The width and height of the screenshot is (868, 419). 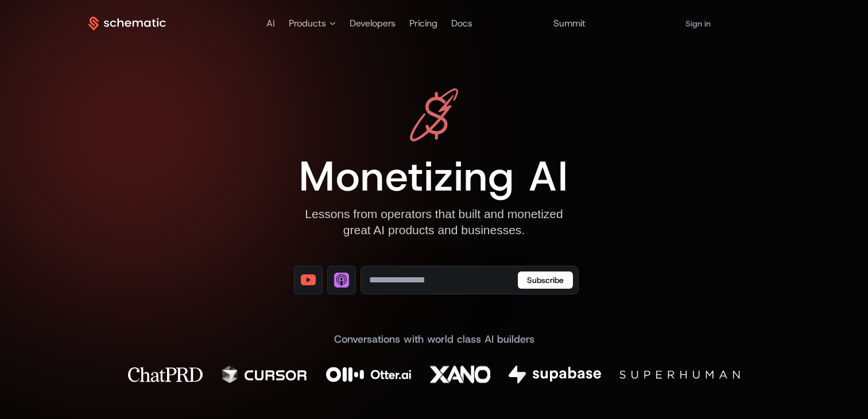 I want to click on a: Pricing, so click(x=423, y=23).